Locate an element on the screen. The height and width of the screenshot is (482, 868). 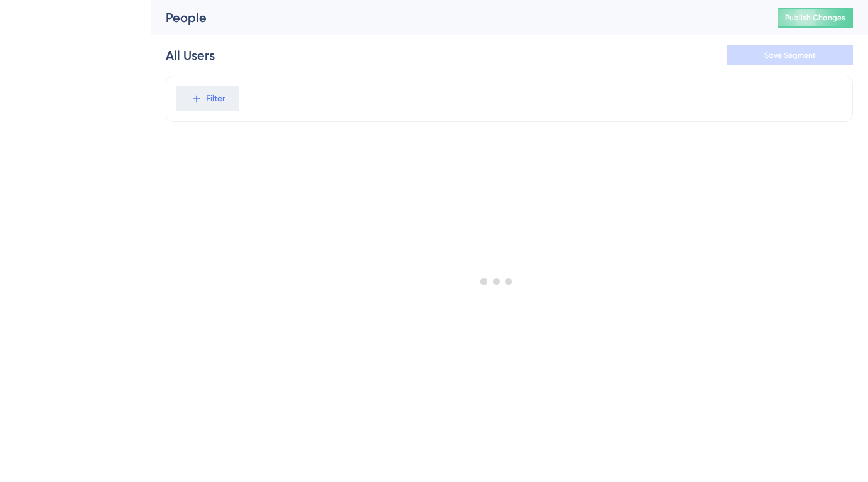
span: Publish Changes is located at coordinates (816, 17).